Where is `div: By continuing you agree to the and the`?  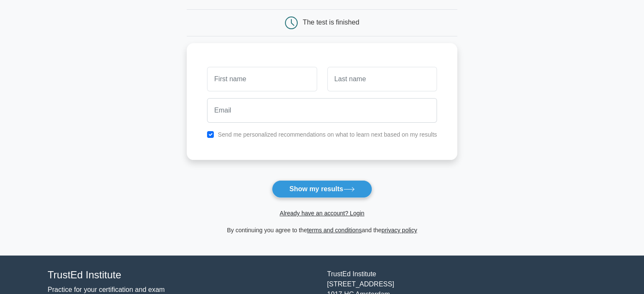 div: By continuing you agree to the and the is located at coordinates (322, 230).